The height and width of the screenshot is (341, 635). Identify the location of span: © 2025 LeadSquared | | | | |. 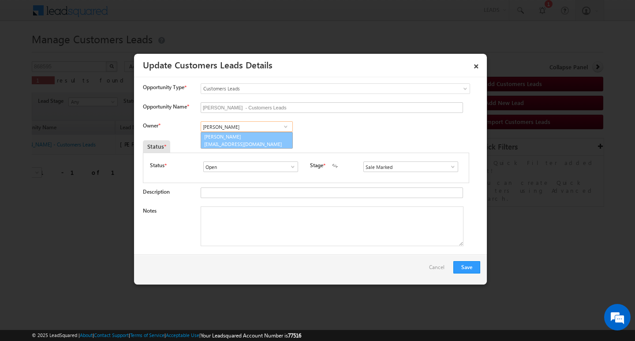
(166, 335).